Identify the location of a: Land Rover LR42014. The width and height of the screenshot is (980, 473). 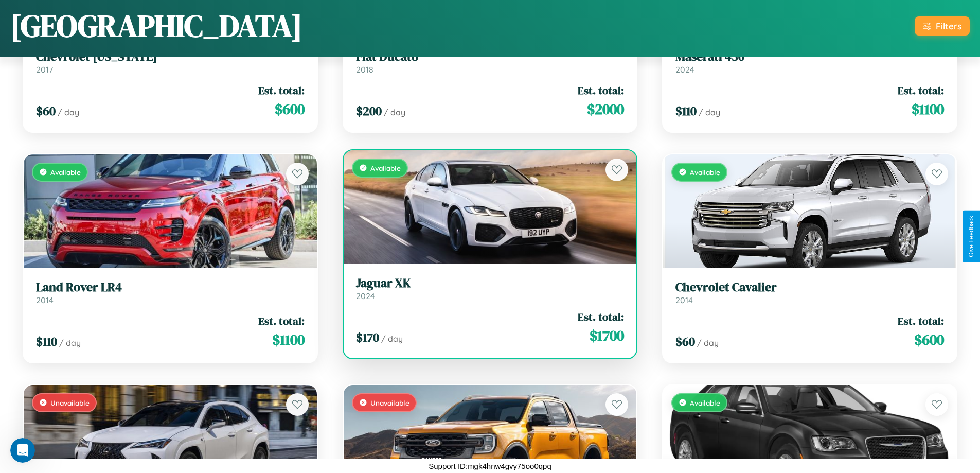
(170, 292).